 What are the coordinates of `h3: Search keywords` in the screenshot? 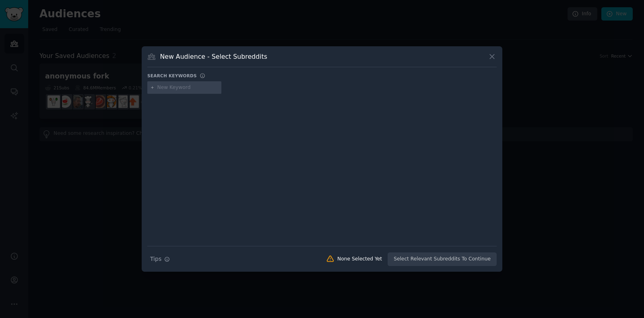 It's located at (172, 76).